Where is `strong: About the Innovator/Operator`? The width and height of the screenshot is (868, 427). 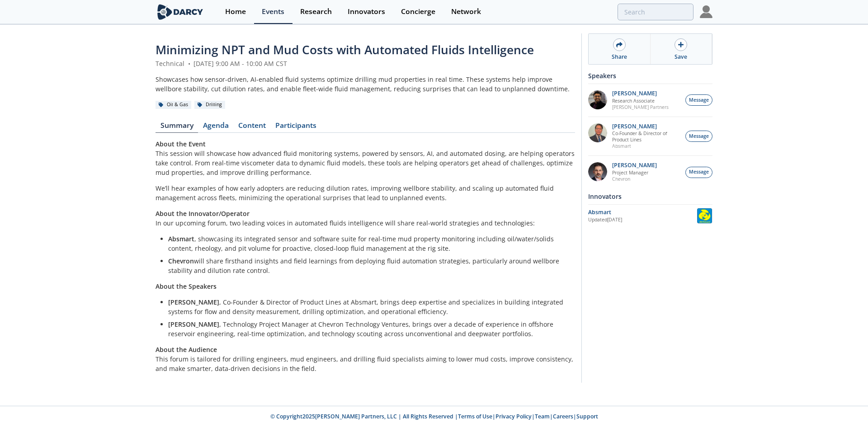
strong: About the Innovator/Operator is located at coordinates (202, 213).